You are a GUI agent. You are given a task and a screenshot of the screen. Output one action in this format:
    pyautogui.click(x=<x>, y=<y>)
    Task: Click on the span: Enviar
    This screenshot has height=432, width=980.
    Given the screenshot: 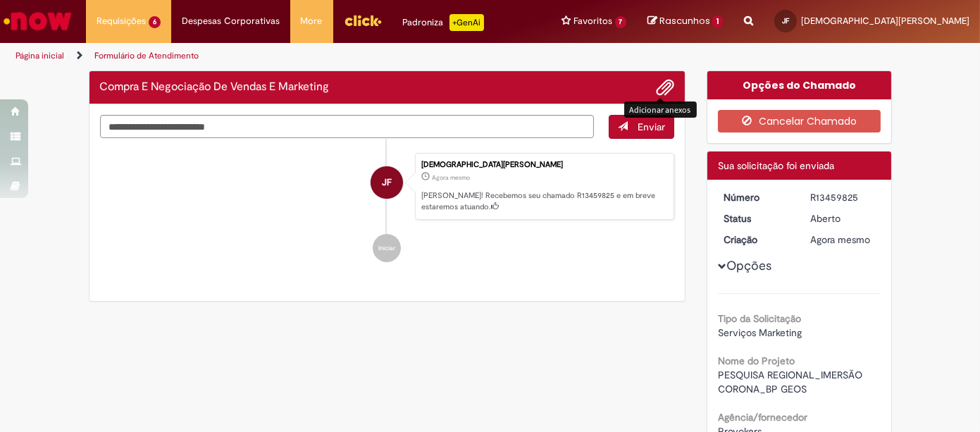 What is the action you would take?
    pyautogui.click(x=651, y=127)
    